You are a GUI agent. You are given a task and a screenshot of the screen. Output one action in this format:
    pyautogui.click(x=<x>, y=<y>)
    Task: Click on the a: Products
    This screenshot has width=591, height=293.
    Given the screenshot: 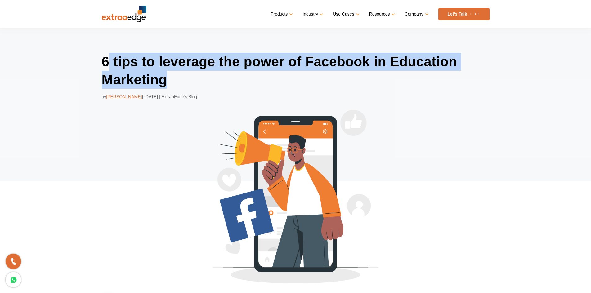 What is the action you would take?
    pyautogui.click(x=281, y=14)
    